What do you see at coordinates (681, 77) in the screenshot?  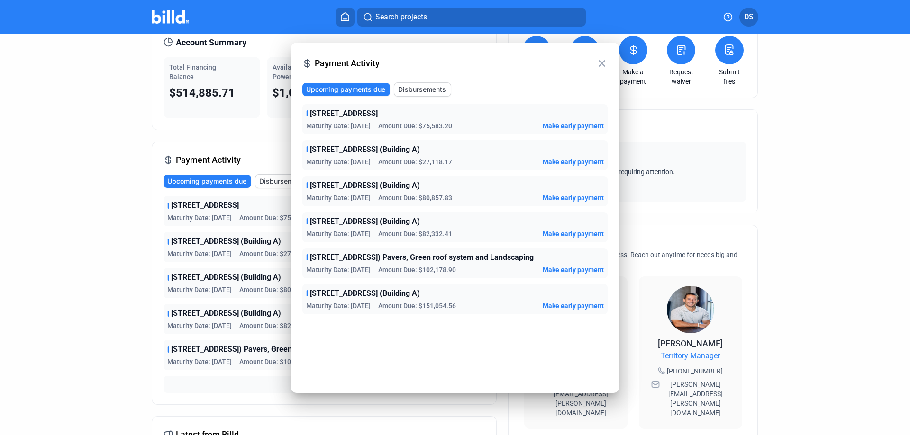 I see `a: Request waiver` at bounding box center [681, 77].